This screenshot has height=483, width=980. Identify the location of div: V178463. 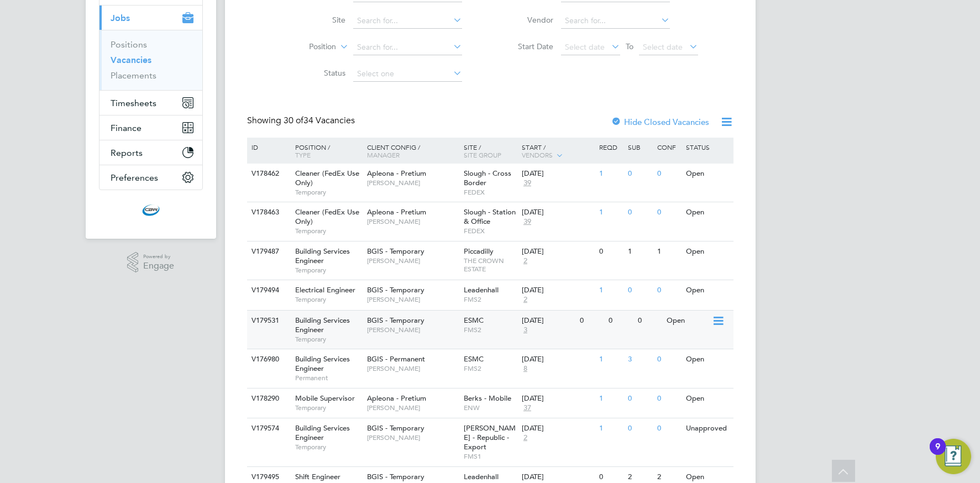
(268, 213).